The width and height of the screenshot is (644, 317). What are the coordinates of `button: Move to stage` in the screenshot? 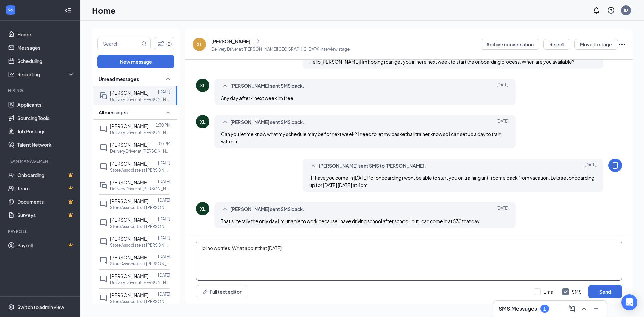 It's located at (596, 45).